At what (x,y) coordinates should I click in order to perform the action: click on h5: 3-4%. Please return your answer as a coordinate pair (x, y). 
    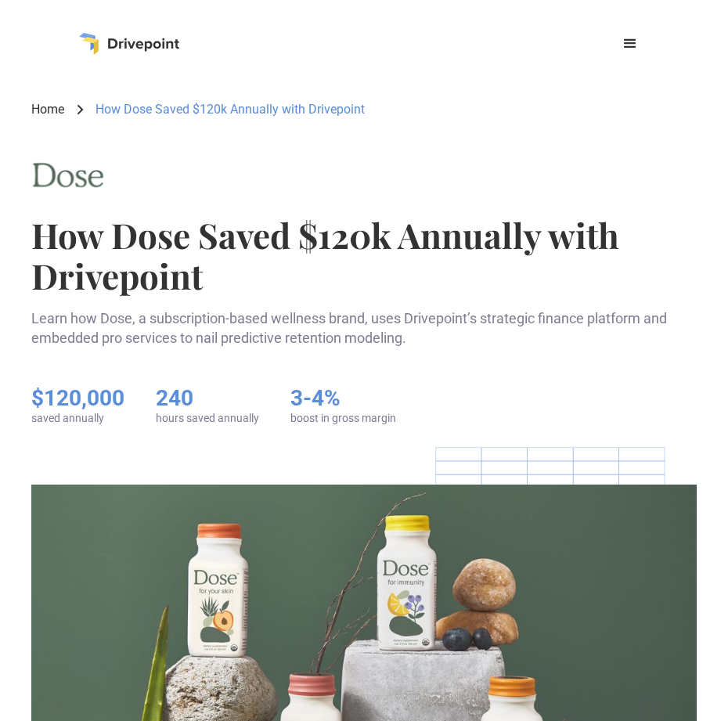
    Looking at the image, I should click on (343, 398).